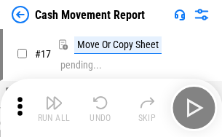 This screenshot has width=222, height=137. I want to click on div: Cash Movement Report, so click(90, 15).